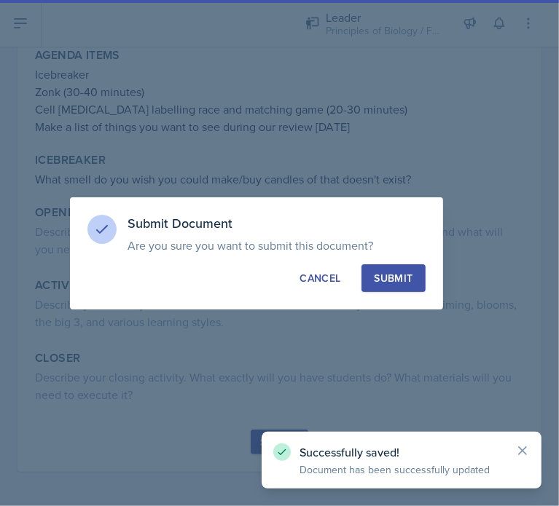 The width and height of the screenshot is (559, 506). I want to click on p: Successfully saved!, so click(401, 452).